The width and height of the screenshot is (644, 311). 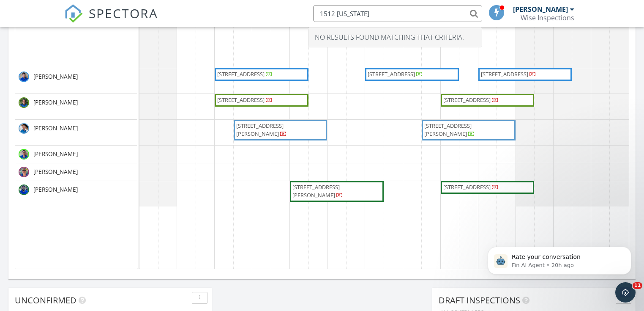 What do you see at coordinates (24, 102) in the screenshot?
I see `img: greg_b.jpg` at bounding box center [24, 102].